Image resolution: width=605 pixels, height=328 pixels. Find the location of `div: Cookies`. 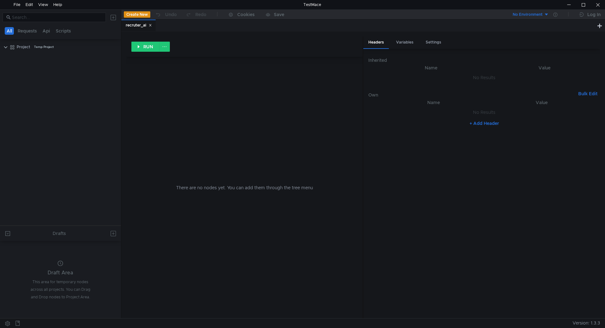

div: Cookies is located at coordinates (246, 14).